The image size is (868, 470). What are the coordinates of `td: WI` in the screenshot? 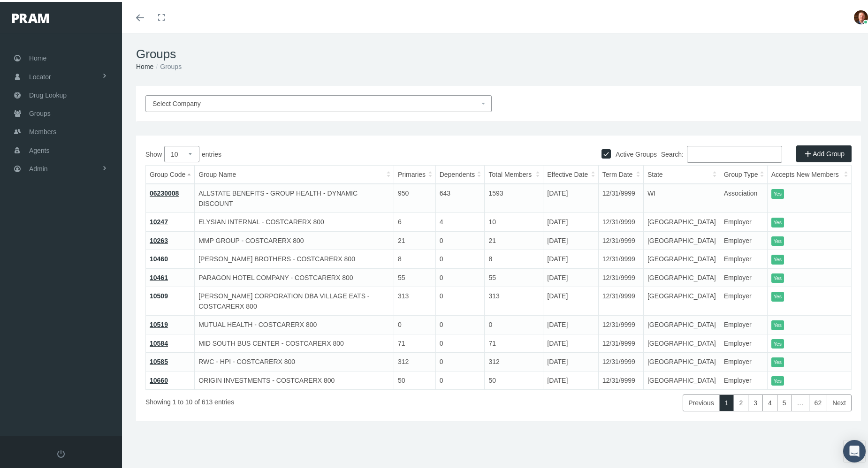 It's located at (681, 197).